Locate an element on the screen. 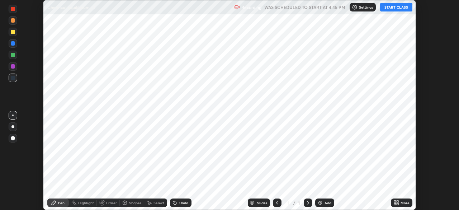 This screenshot has height=210, width=459. button: START CLASS is located at coordinates (396, 7).